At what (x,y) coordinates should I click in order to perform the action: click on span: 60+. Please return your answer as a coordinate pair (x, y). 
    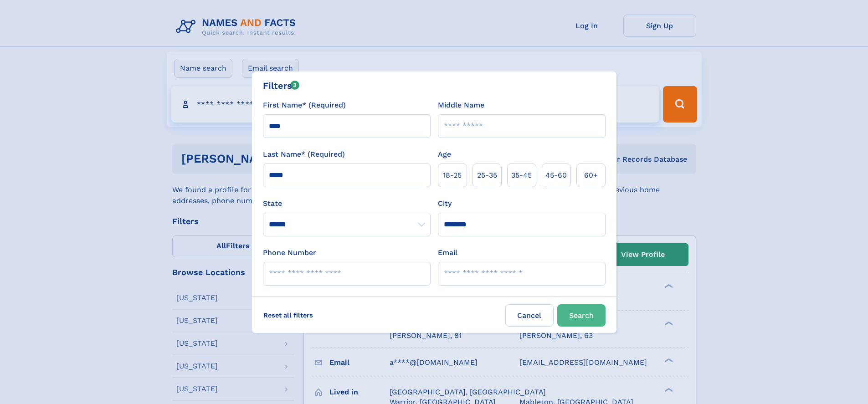
    Looking at the image, I should click on (591, 176).